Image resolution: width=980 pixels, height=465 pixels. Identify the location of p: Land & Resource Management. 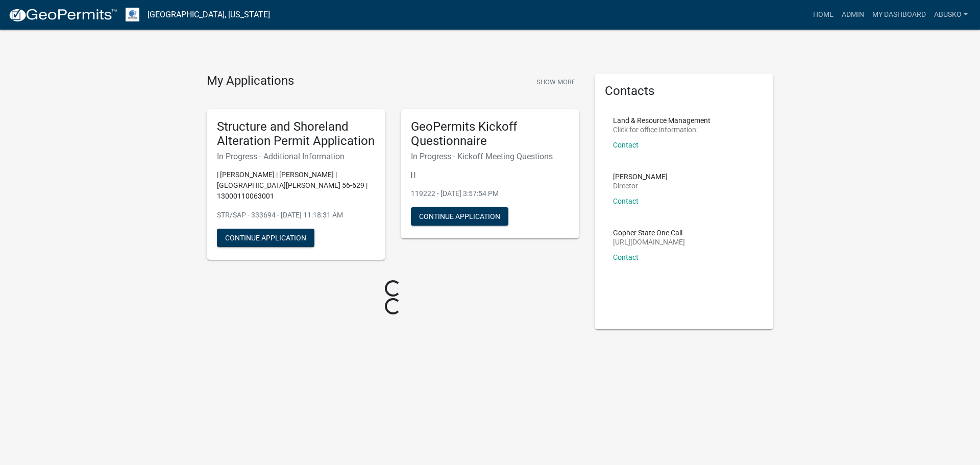
(662, 121).